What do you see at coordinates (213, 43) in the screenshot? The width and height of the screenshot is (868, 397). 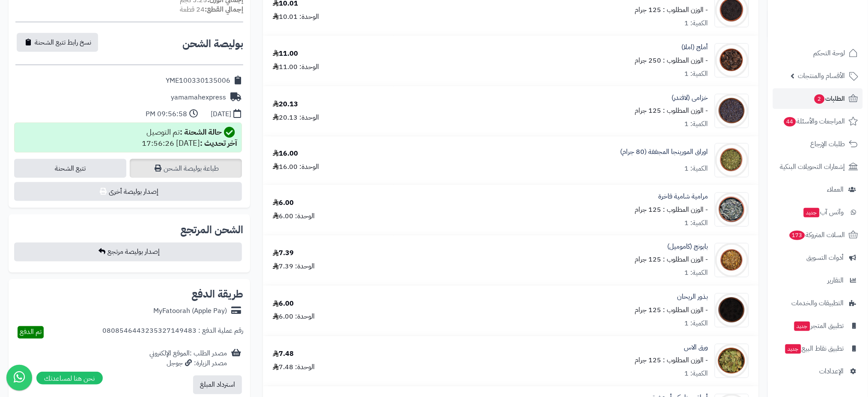 I see `h2: بوليصة الشحن` at bounding box center [213, 43].